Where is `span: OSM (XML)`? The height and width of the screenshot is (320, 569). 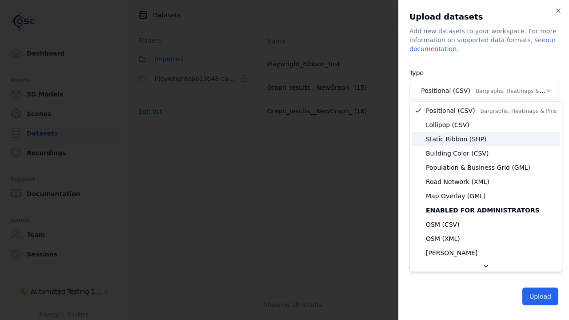 span: OSM (XML) is located at coordinates (443, 239).